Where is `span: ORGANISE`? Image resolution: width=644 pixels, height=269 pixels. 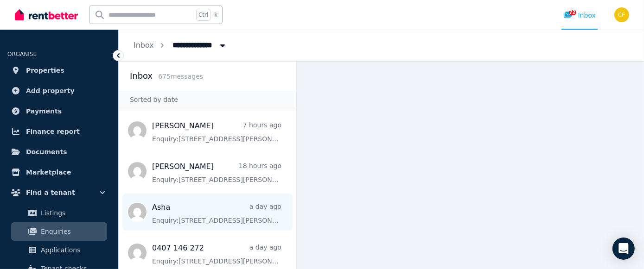 span: ORGANISE is located at coordinates (22, 54).